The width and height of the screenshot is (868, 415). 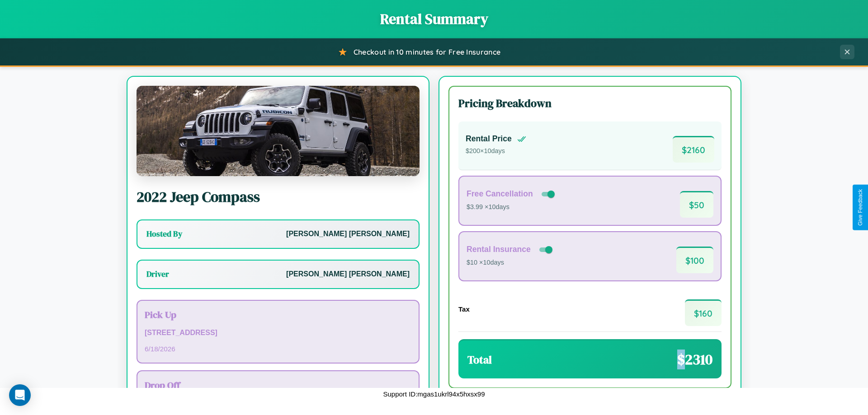 I want to click on p: $10 × 10 days, so click(x=510, y=263).